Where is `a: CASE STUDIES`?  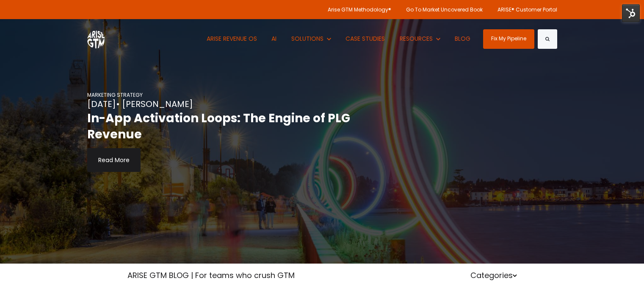
a: CASE STUDIES is located at coordinates (365, 39).